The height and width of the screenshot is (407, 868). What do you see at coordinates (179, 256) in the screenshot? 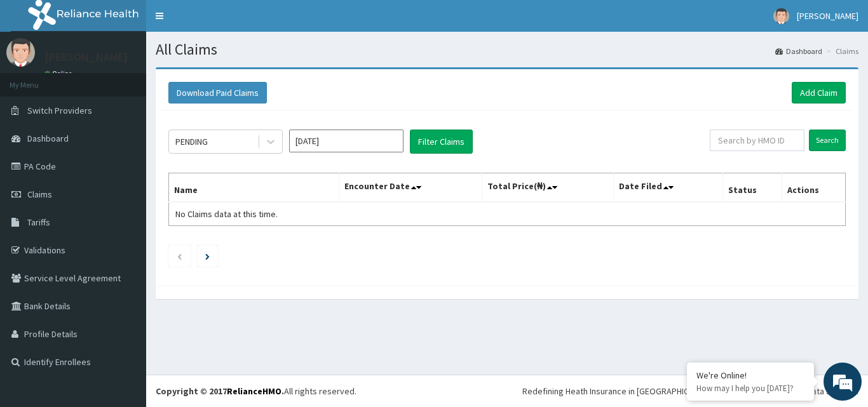
I see `a: Previous page` at bounding box center [179, 256].